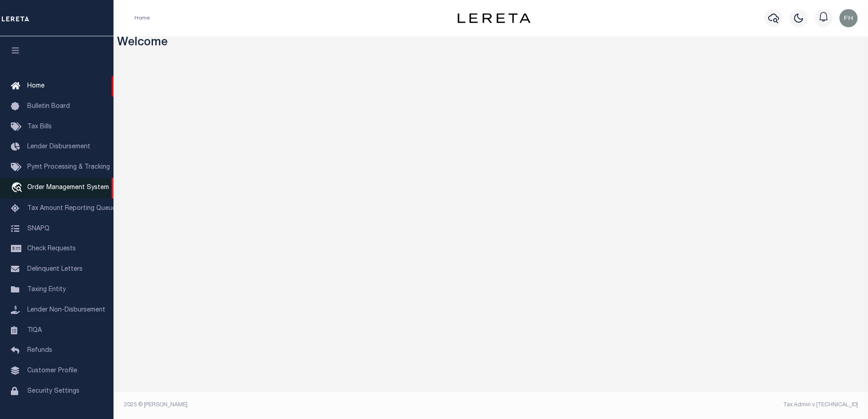 The height and width of the screenshot is (419, 868). I want to click on span: Refunds, so click(40, 351).